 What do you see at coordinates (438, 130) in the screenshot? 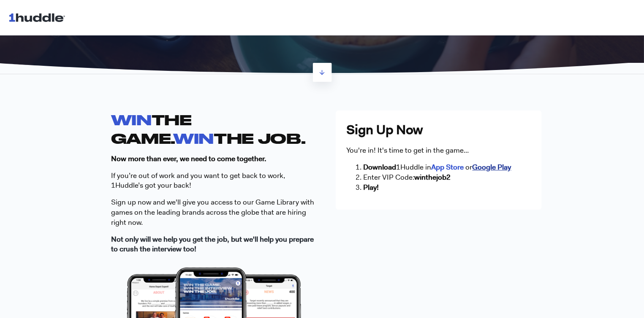
I see `h3: Sign Up Now` at bounding box center [438, 130].